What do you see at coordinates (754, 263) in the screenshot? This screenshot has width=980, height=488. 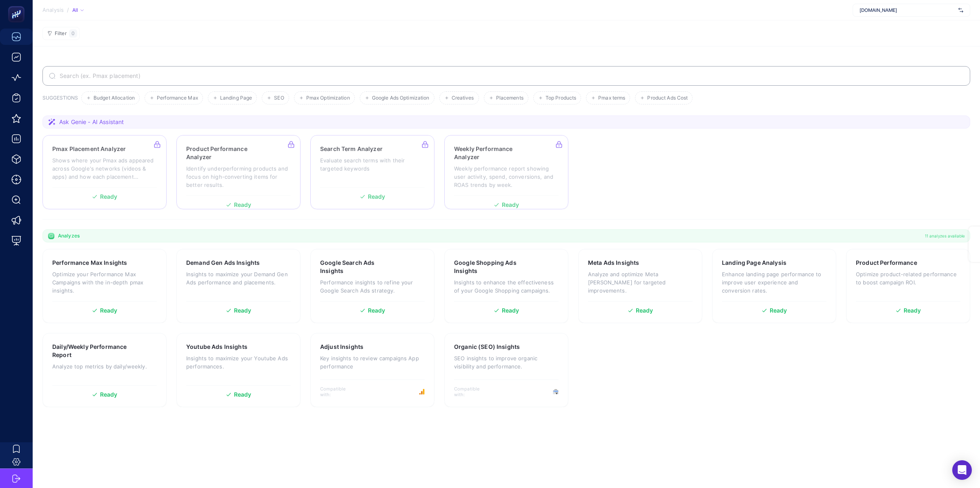 I see `h3: Landing Page Analysis` at bounding box center [754, 263].